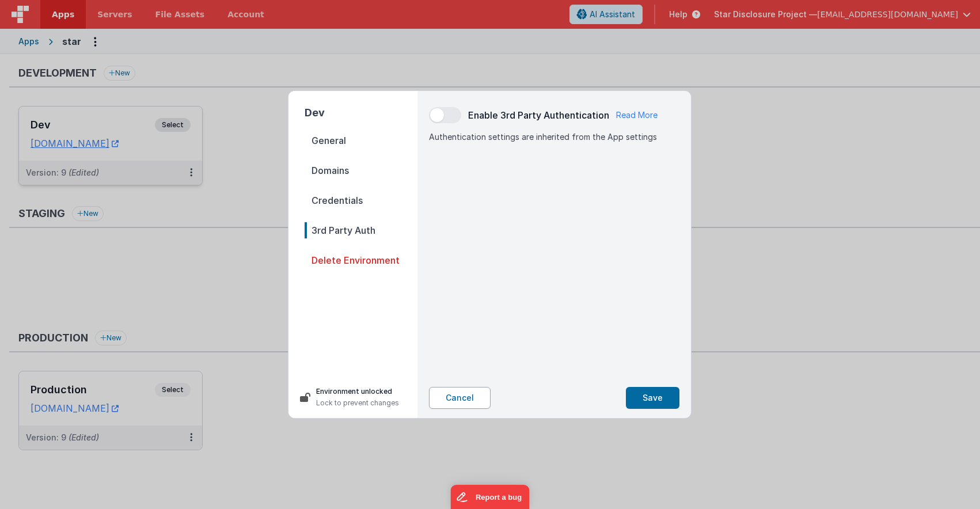 The width and height of the screenshot is (980, 509). I want to click on p: Environment unlocked, so click(357, 392).